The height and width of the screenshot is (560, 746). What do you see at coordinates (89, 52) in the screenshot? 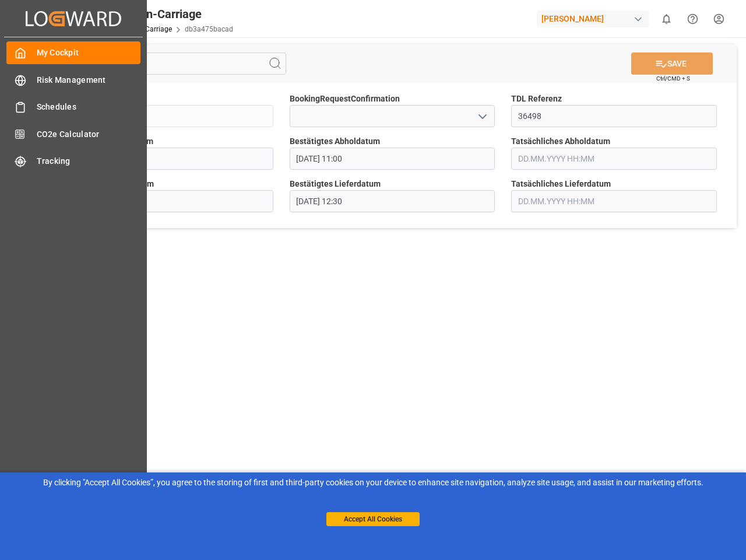
I see `span: My Cockpit` at bounding box center [89, 52].